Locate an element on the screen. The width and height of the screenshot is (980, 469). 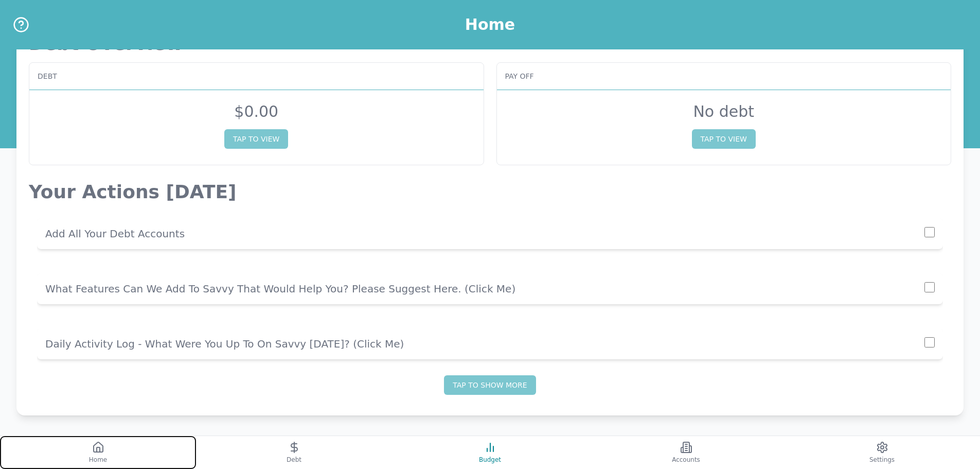
button: Help is located at coordinates (21, 25).